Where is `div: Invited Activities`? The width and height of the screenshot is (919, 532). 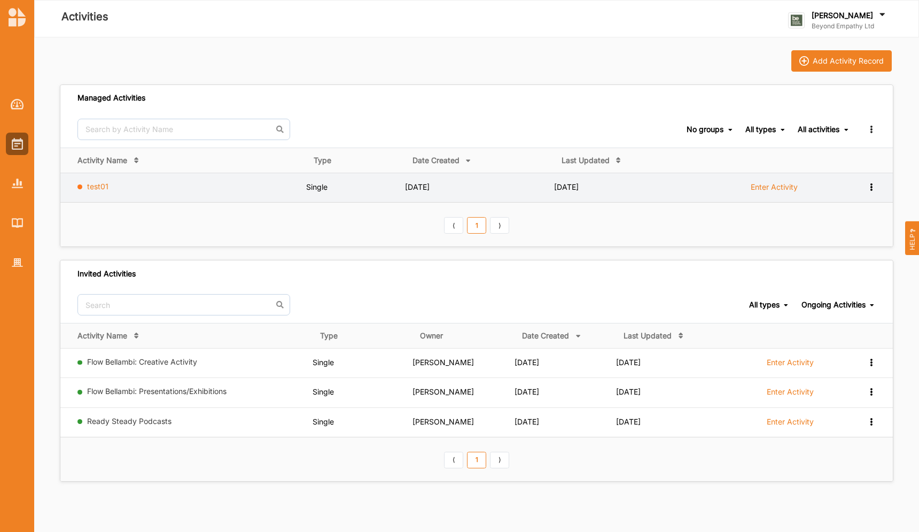
div: Invited Activities is located at coordinates (106, 274).